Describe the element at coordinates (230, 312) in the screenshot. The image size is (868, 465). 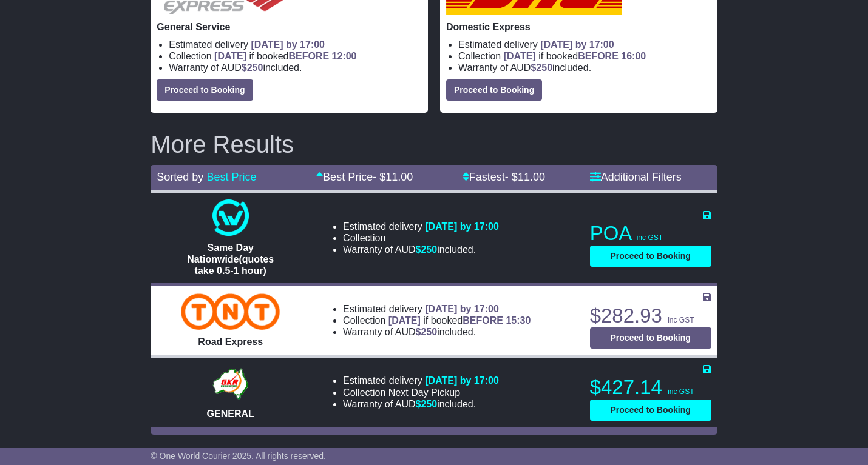
I see `img: TNT Domestic: Road Express` at that location.